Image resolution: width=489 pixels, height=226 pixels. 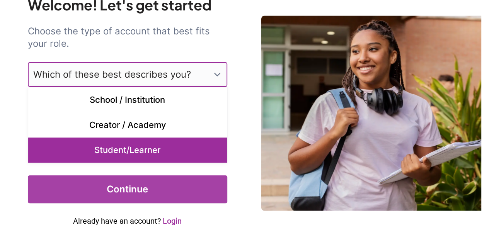 I want to click on p: Student/Learner, so click(x=128, y=150).